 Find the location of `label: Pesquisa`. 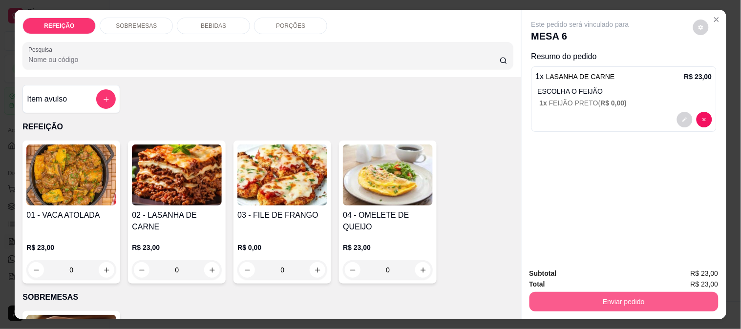

label: Pesquisa is located at coordinates (42, 49).